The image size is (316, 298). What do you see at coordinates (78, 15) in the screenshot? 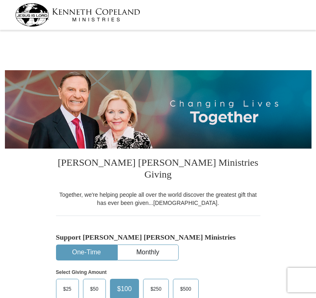
I see `img: kcm-header-logo.svg` at bounding box center [78, 15].